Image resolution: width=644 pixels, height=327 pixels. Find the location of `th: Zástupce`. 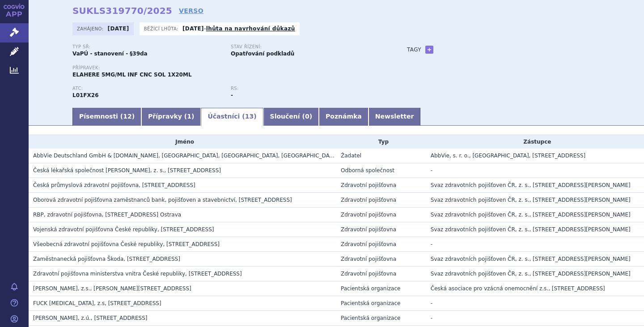

th: Zástupce is located at coordinates (535, 142).